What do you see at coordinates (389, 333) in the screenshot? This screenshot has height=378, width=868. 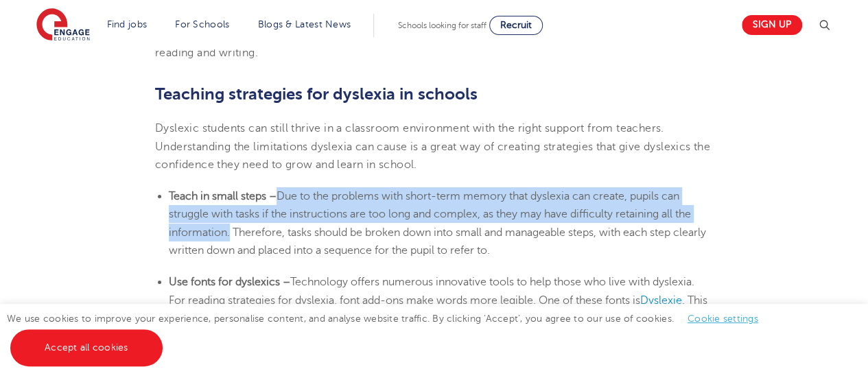 I see `span: We use cookies to improve your experience, personalise content, and analyse website traffic. By c...` at bounding box center [389, 333].